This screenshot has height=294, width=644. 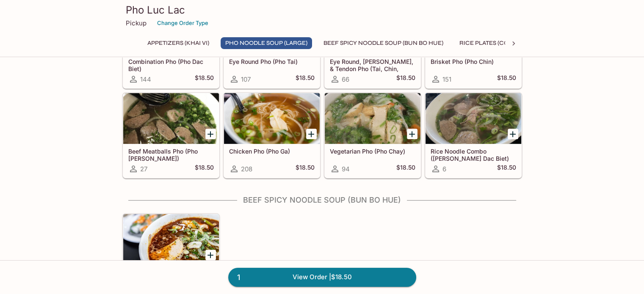 What do you see at coordinates (272, 62) in the screenshot?
I see `h5: Eye Round Pho (Pho Tai)` at bounding box center [272, 62].